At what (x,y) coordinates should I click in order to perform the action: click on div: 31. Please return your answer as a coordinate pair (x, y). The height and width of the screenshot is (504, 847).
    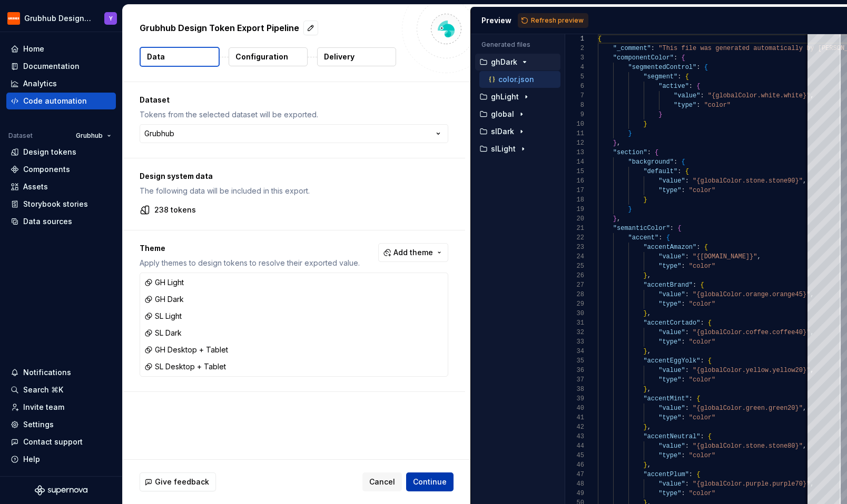
    Looking at the image, I should click on (575, 323).